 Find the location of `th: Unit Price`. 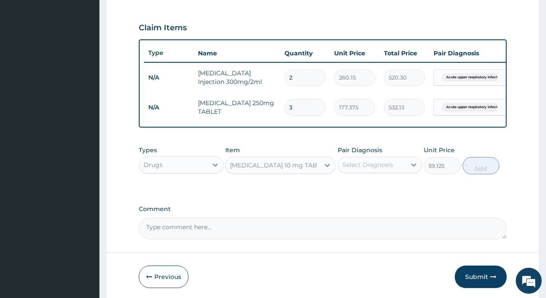

th: Unit Price is located at coordinates (354, 53).